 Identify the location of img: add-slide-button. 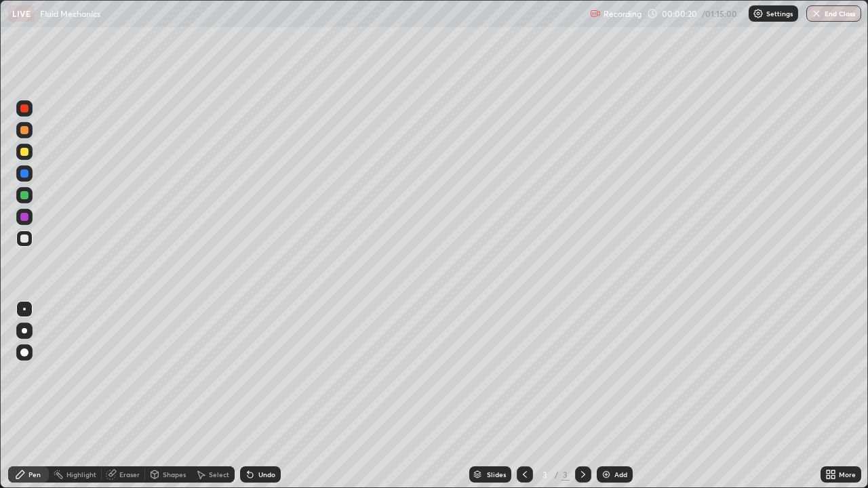
(606, 475).